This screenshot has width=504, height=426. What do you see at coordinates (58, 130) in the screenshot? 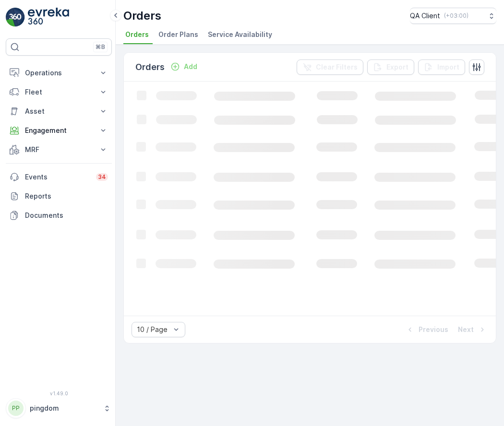
I see `button: Engagement` at bounding box center [58, 130].